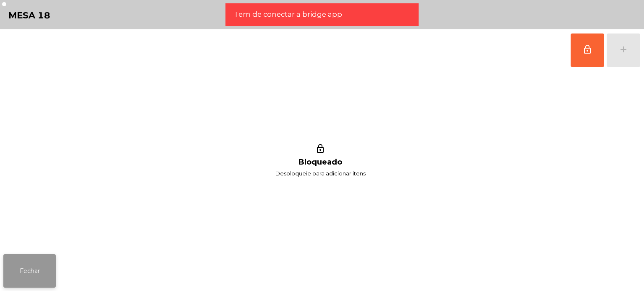  Describe the element at coordinates (321, 150) in the screenshot. I see `i: lock_outline` at that location.